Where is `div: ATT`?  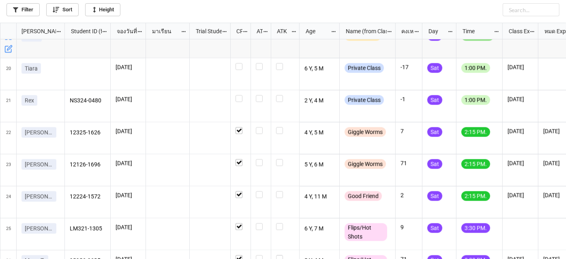
div: ATT is located at coordinates (258, 31).